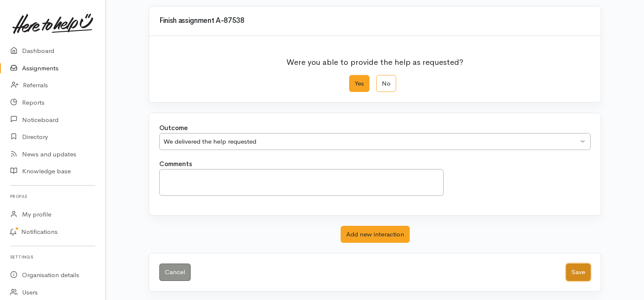  What do you see at coordinates (386, 83) in the screenshot?
I see `label: No` at bounding box center [386, 83].